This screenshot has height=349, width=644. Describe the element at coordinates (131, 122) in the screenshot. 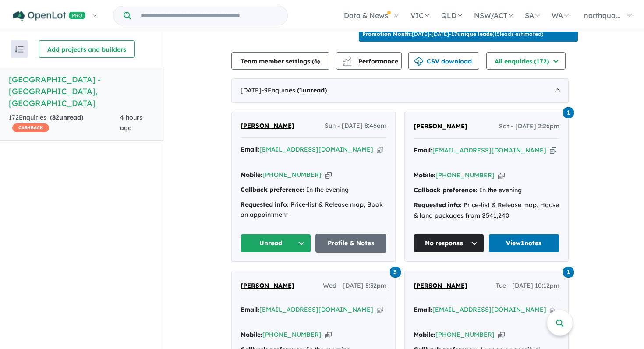

I see `span: 4 hours ago` at that location.